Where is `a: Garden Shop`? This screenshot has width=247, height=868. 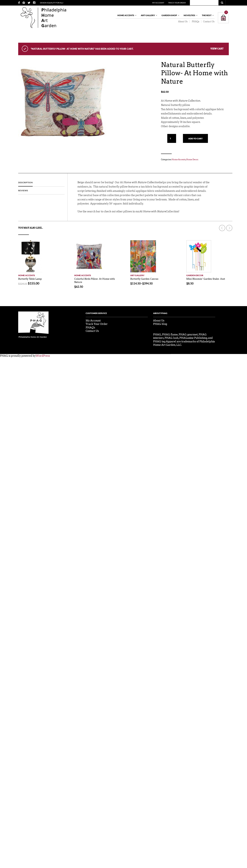 a: Garden Shop is located at coordinates (169, 16).